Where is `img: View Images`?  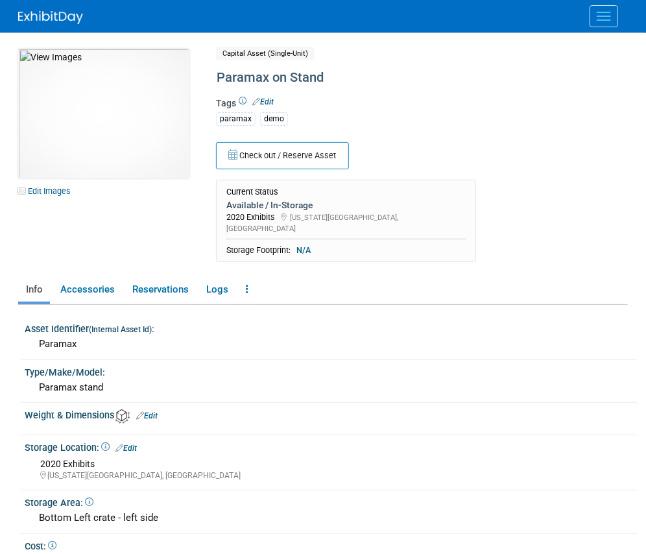 img: View Images is located at coordinates (104, 114).